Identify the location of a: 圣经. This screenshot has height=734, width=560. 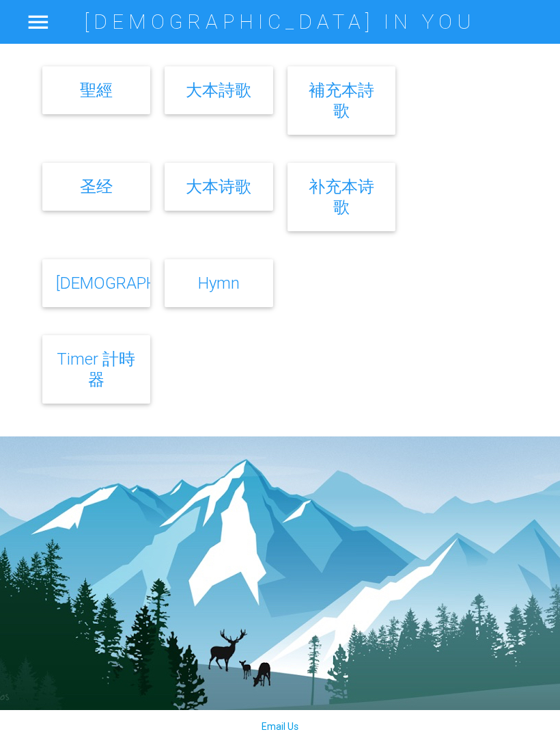
(96, 186).